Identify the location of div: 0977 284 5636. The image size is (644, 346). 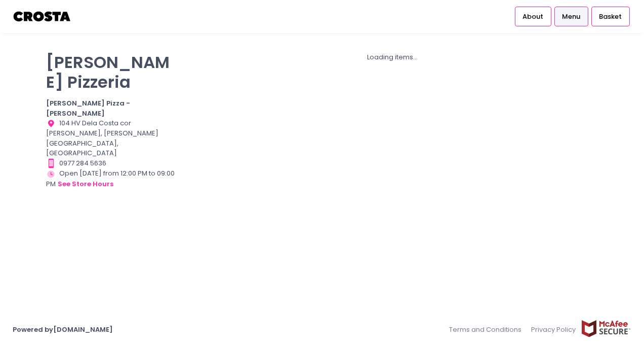
(110, 164).